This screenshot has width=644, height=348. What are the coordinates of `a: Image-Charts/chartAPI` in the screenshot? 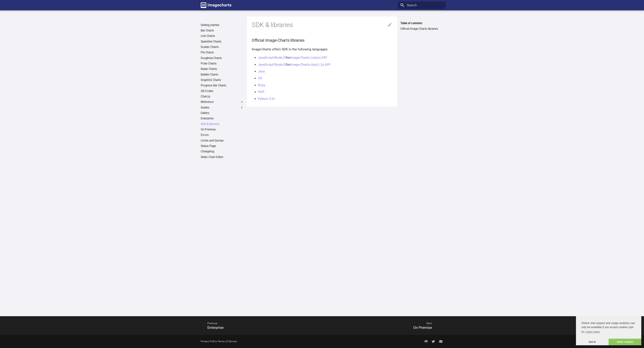 It's located at (309, 58).